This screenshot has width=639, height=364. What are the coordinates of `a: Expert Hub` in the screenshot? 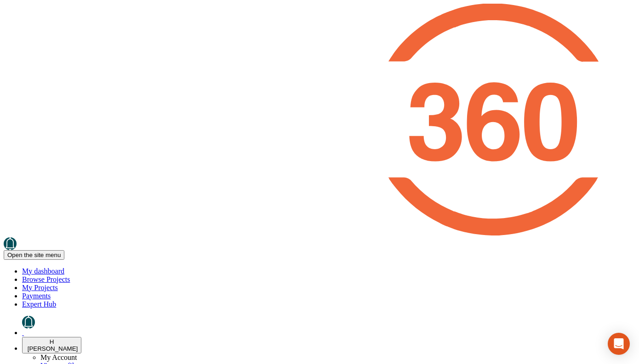 It's located at (39, 304).